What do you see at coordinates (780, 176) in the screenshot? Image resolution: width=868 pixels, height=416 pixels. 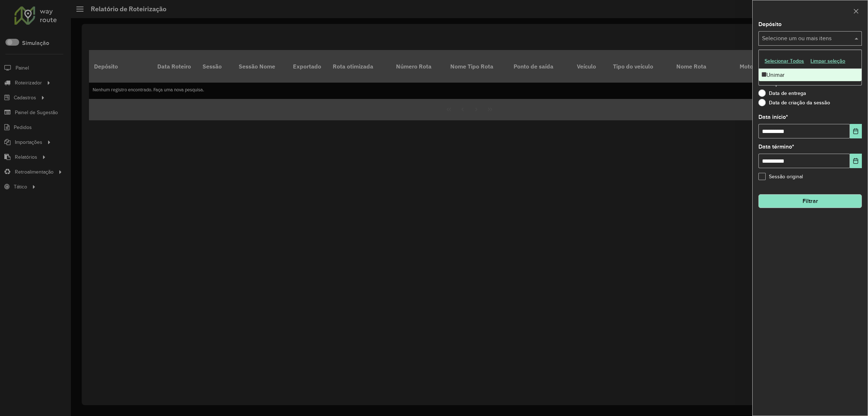 I see `label: Sessão original` at bounding box center [780, 176].